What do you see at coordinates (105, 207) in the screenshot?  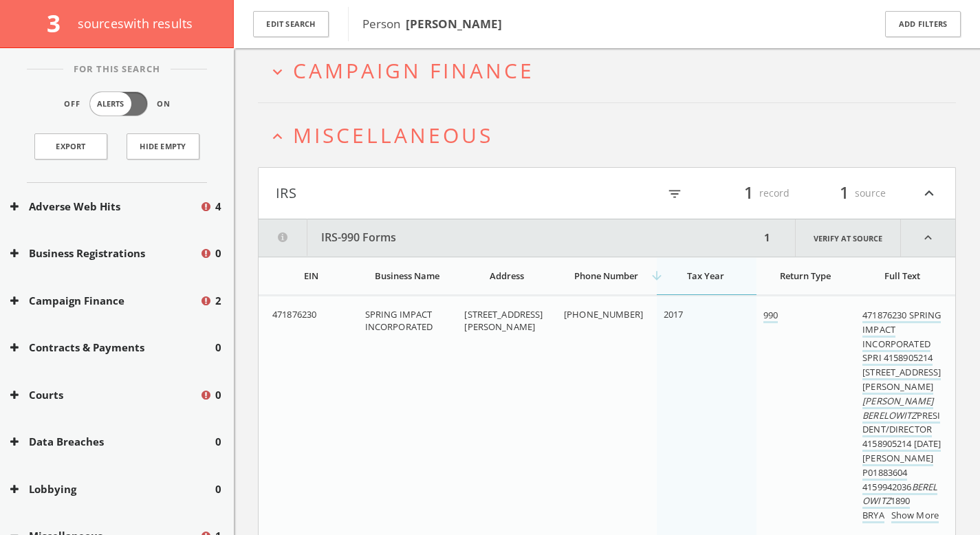 I see `button: Adverse Web Hits` at bounding box center [105, 207].